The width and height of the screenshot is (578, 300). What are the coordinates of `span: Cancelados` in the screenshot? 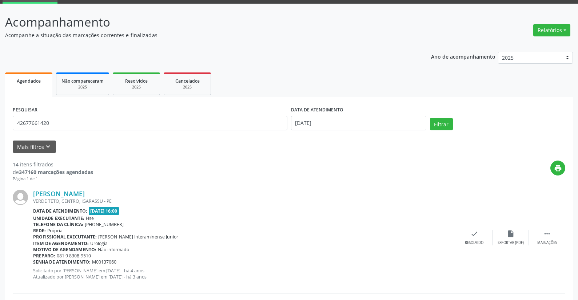 It's located at (187, 81).